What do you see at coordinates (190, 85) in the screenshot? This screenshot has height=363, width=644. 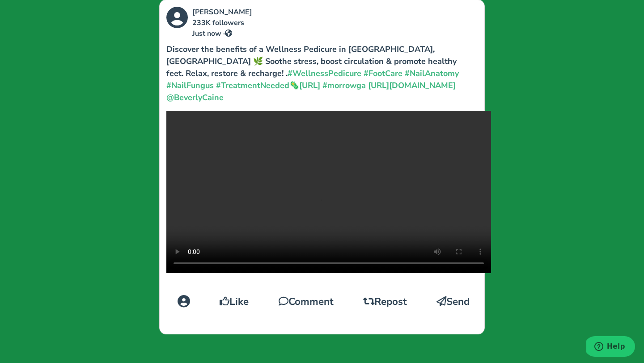 I see `span: #NailFungus` at bounding box center [190, 85].